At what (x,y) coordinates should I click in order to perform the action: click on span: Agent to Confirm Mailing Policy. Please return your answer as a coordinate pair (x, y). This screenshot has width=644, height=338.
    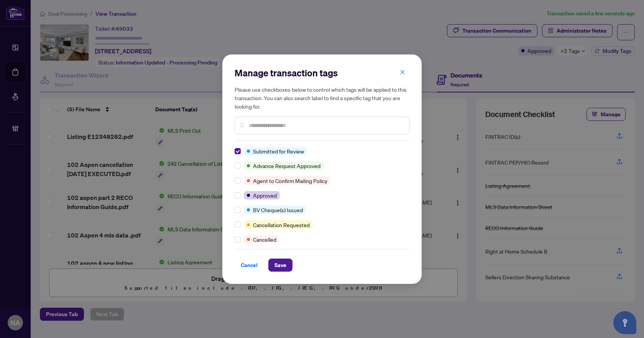
    Looking at the image, I should click on (290, 181).